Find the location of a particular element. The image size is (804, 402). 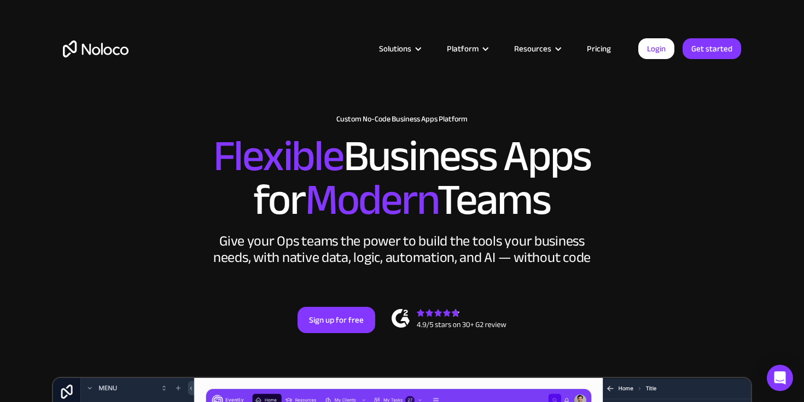

h2: Business Apps for Teams is located at coordinates (402, 178).